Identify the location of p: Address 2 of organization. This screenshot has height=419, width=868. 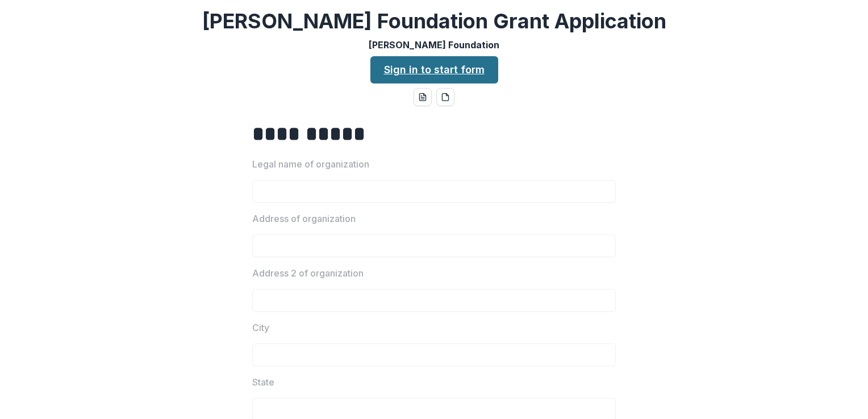
(308, 273).